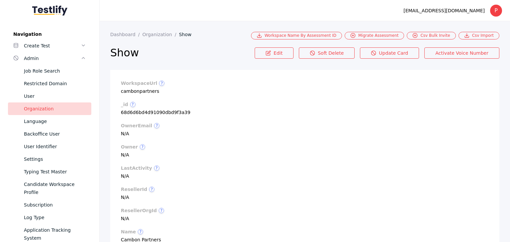  Describe the element at coordinates (305, 126) in the screenshot. I see `label: ownerEmail` at that location.